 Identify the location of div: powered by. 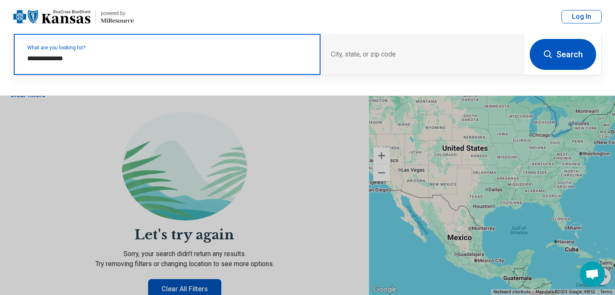
(117, 13).